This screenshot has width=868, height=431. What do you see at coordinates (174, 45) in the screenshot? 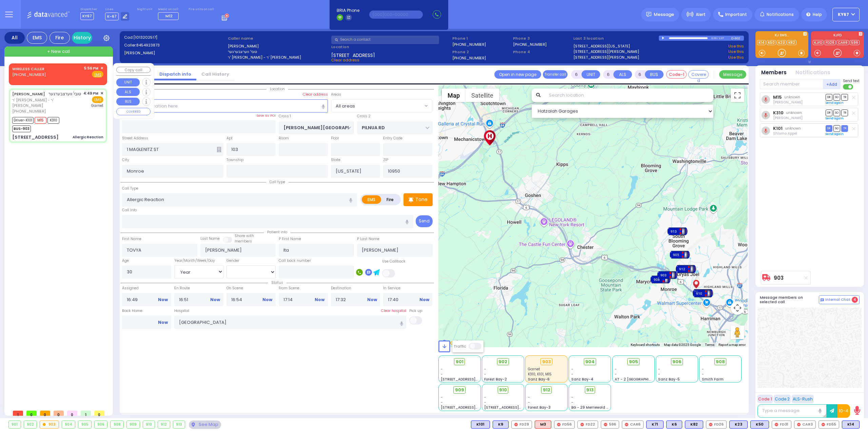
I see `label: Caller:` at bounding box center [174, 45].